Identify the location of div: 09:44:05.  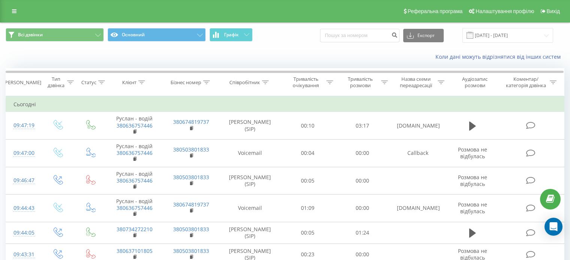
(23, 233).